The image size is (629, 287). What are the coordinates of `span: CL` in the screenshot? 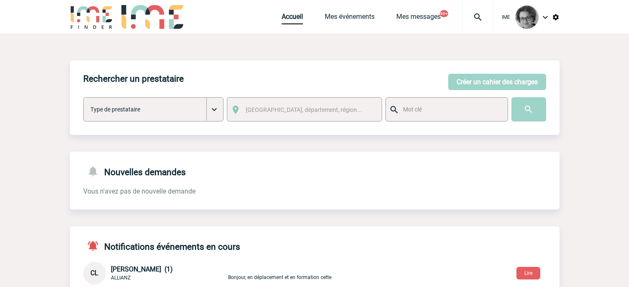 It's located at (94, 272).